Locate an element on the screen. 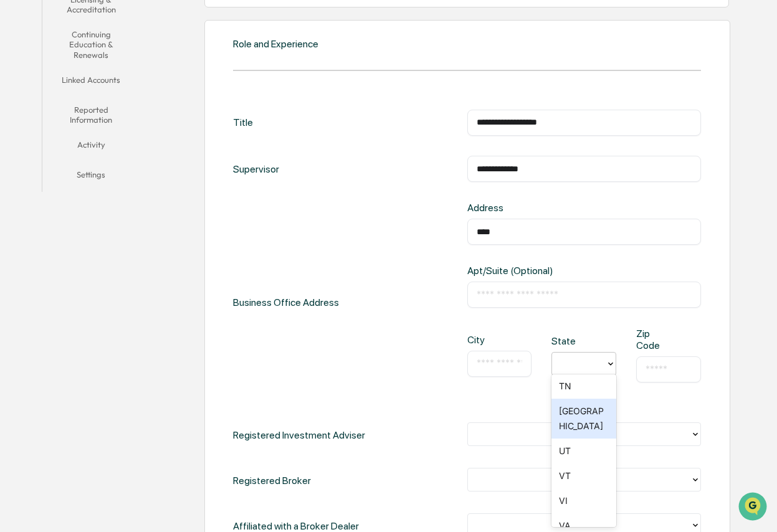 The width and height of the screenshot is (777, 532). div: TN is located at coordinates (583, 387).